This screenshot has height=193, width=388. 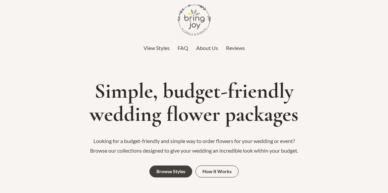 I want to click on a: Browse Styles, so click(x=171, y=172).